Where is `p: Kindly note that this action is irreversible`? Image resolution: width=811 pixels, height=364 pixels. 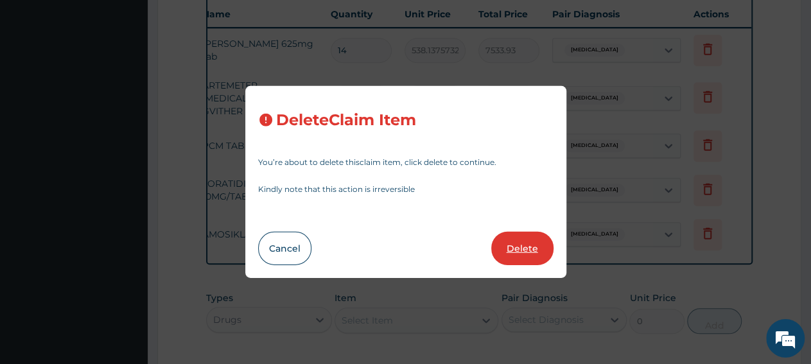 p: Kindly note that this action is irreversible is located at coordinates (406, 190).